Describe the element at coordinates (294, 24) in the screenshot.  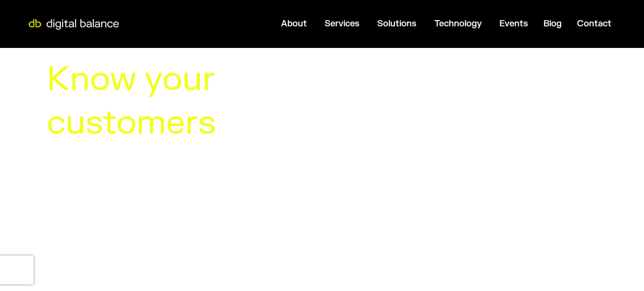
I see `span: About` at that location.